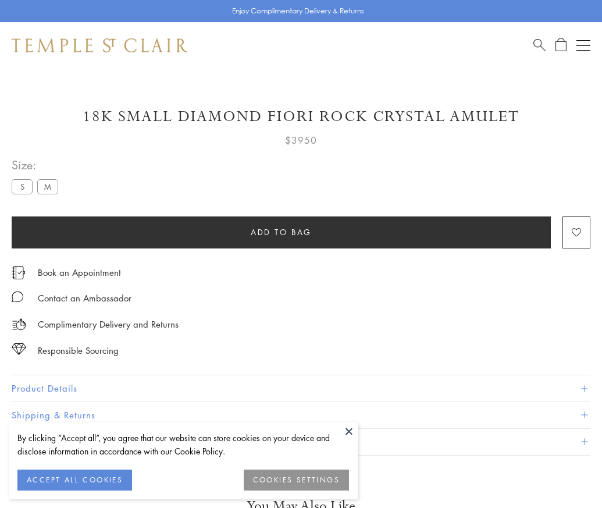 The image size is (602, 508). Describe the element at coordinates (281, 232) in the screenshot. I see `span: Add to bag` at that location.